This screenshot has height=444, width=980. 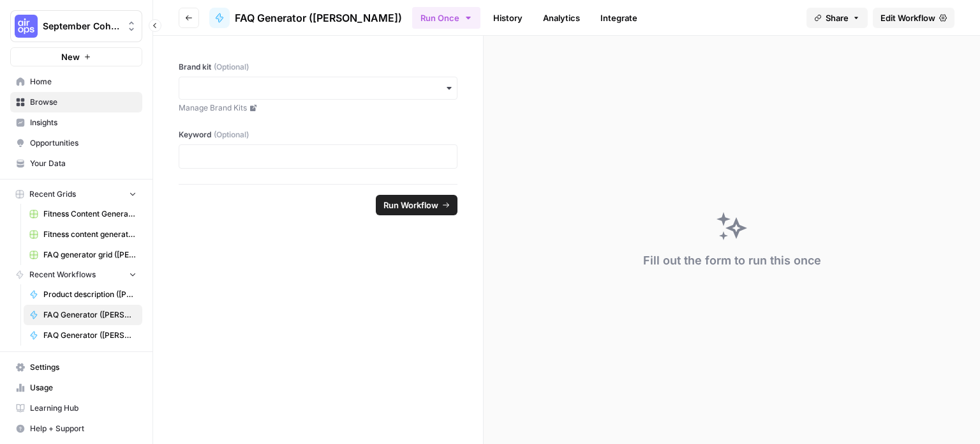 I want to click on span: Browse, so click(x=83, y=102).